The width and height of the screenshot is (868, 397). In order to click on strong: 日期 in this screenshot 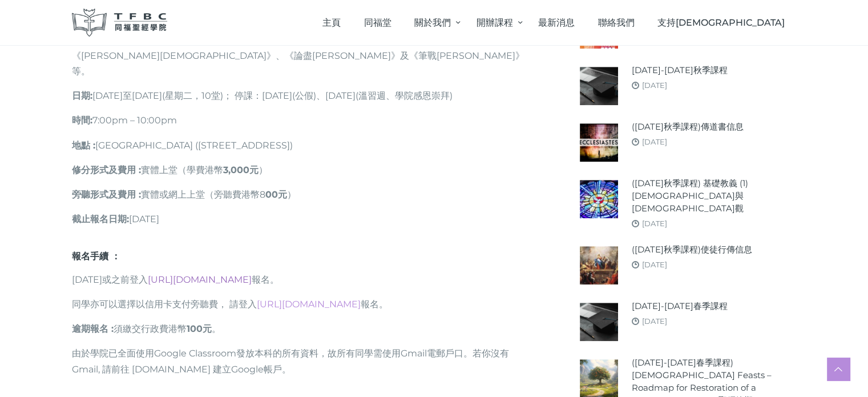, I will do `click(81, 95)`.